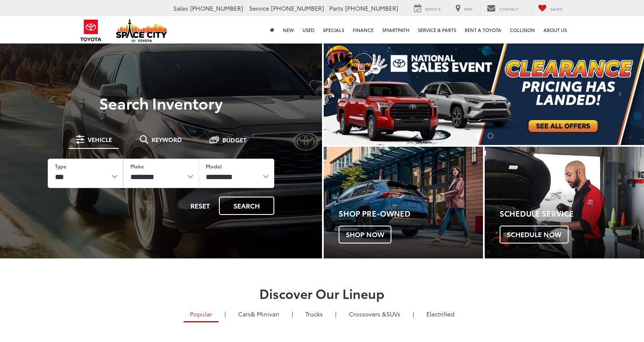  What do you see at coordinates (483, 30) in the screenshot?
I see `a: Rent a Toyota` at bounding box center [483, 30].